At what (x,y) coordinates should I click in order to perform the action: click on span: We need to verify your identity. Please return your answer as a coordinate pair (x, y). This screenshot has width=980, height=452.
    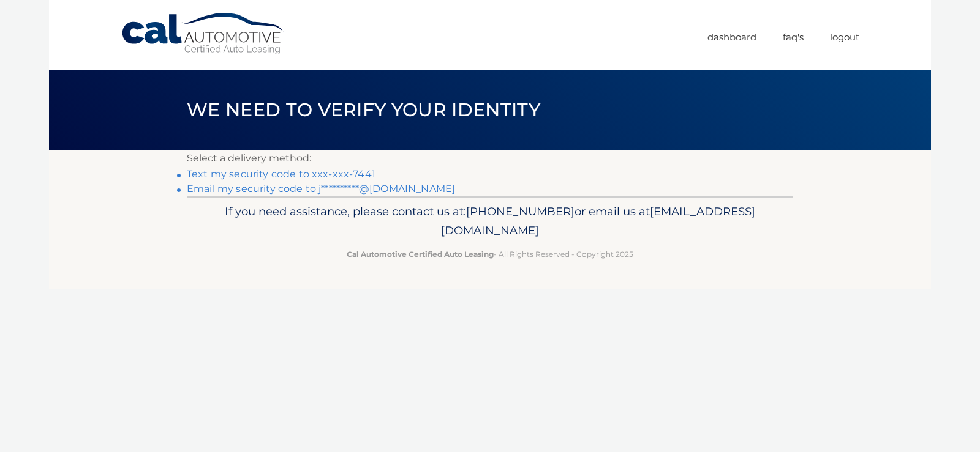
    Looking at the image, I should click on (363, 110).